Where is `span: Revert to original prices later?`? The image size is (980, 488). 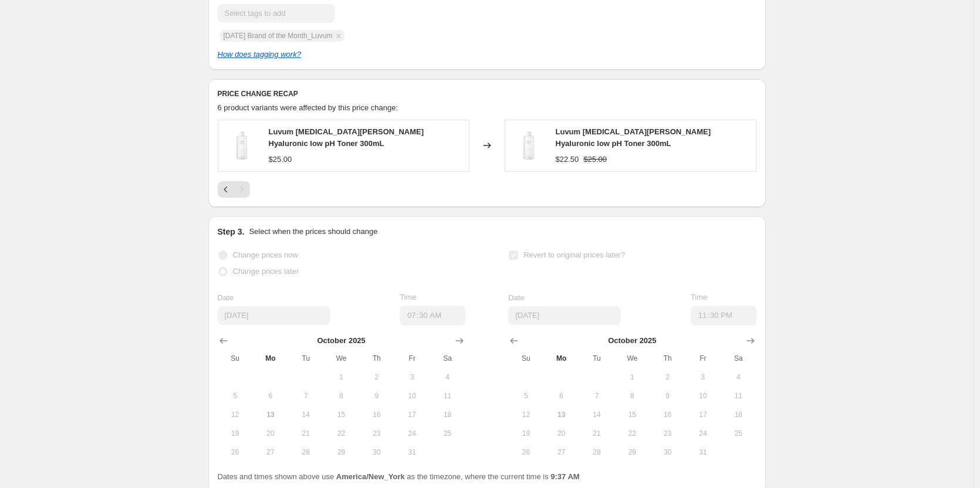 span: Revert to original prices later? is located at coordinates (574, 255).